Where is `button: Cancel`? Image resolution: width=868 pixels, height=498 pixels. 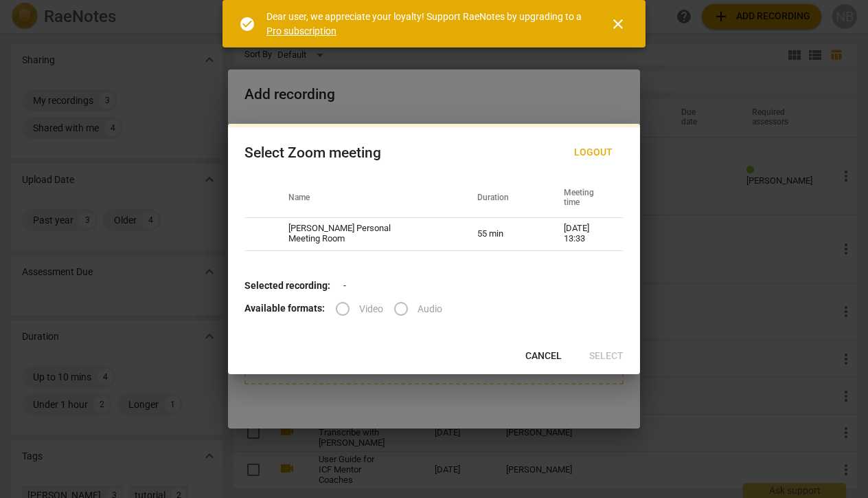 button: Cancel is located at coordinates (544, 356).